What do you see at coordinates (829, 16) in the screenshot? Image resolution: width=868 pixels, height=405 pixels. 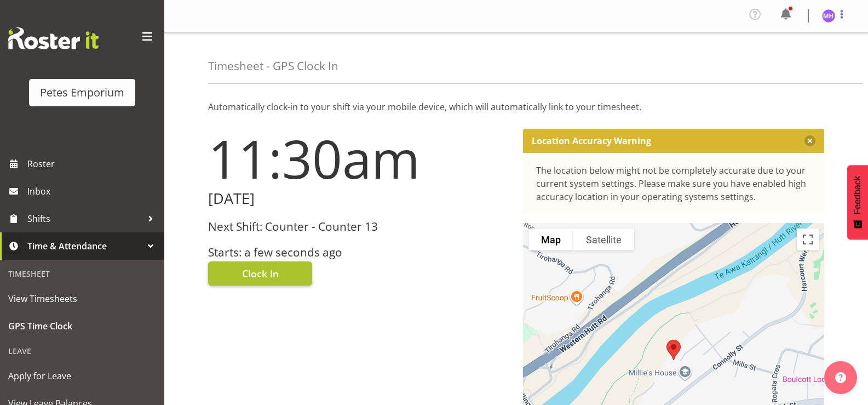 I see `img: mackenzie-halford4471.jpg` at bounding box center [829, 16].